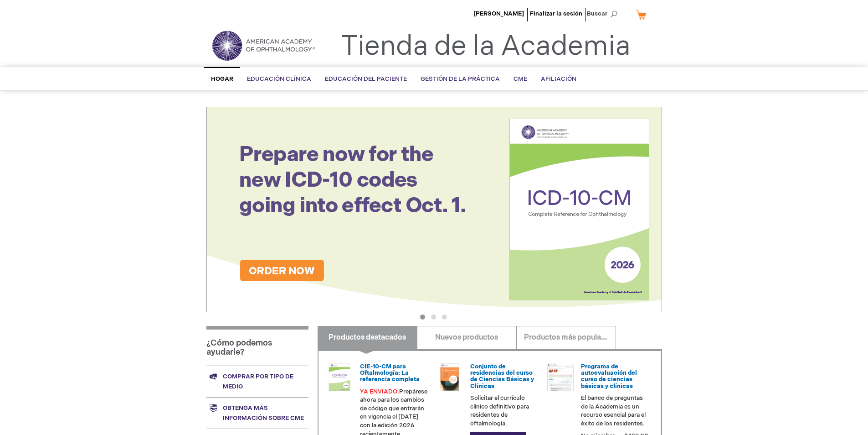 The image size is (868, 435). What do you see at coordinates (258, 412) in the screenshot?
I see `a: Obtenga más información sobre CME` at bounding box center [258, 412].